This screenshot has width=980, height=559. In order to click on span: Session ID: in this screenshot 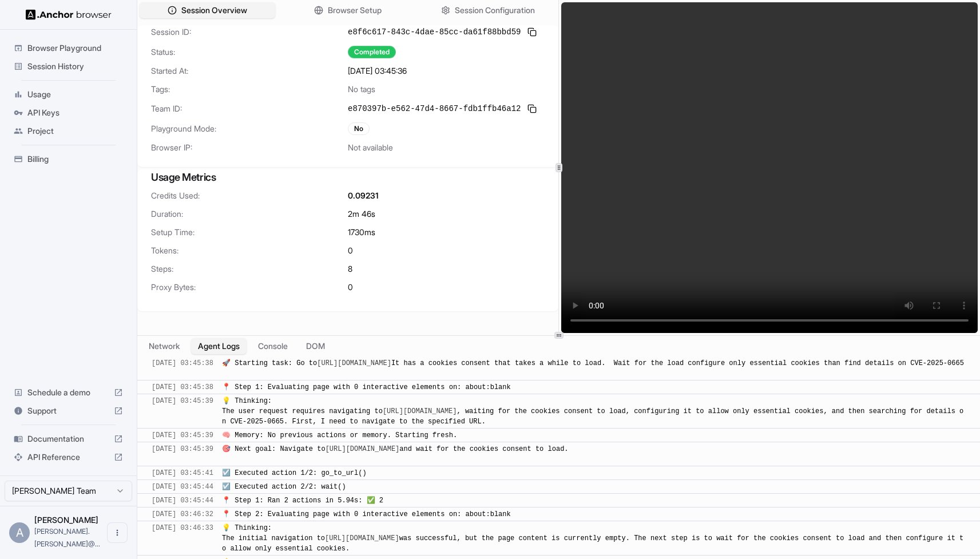, I will do `click(250, 32)`.